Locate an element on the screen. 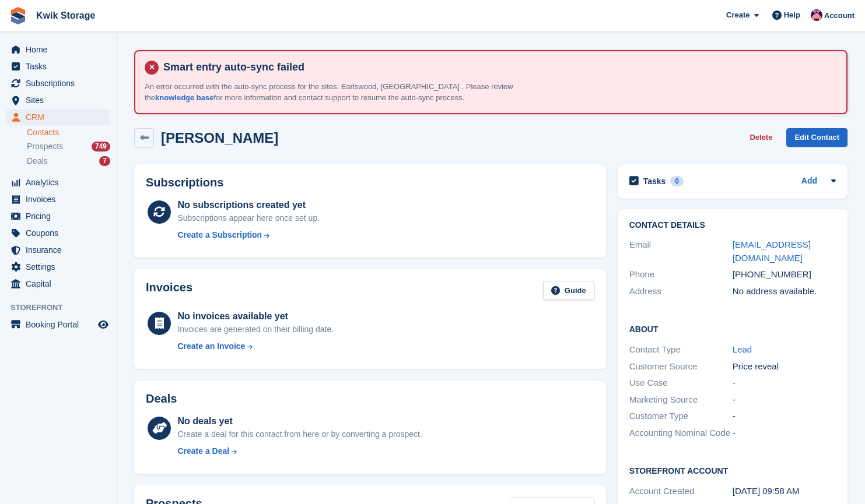 The width and height of the screenshot is (865, 504). div: Create a Subscription is located at coordinates (219, 235).